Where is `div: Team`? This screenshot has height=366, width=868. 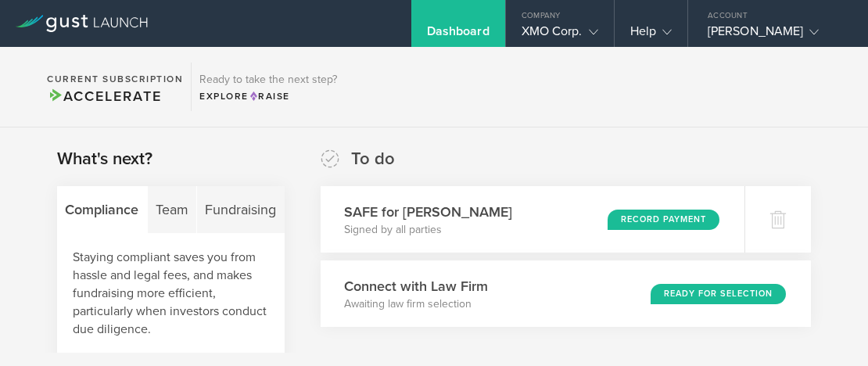 div: Team is located at coordinates (173, 210).